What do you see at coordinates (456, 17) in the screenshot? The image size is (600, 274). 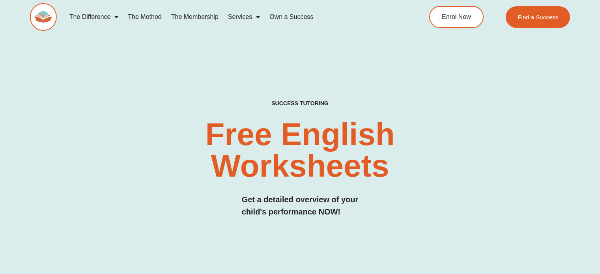 I see `span: Enrol Now` at bounding box center [456, 17].